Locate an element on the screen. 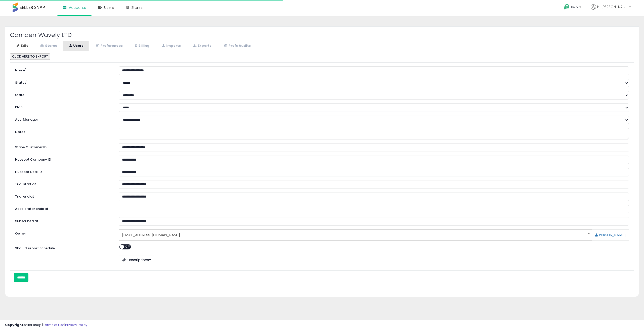 This screenshot has width=644, height=330. label: Acc. Manager is located at coordinates (63, 119).